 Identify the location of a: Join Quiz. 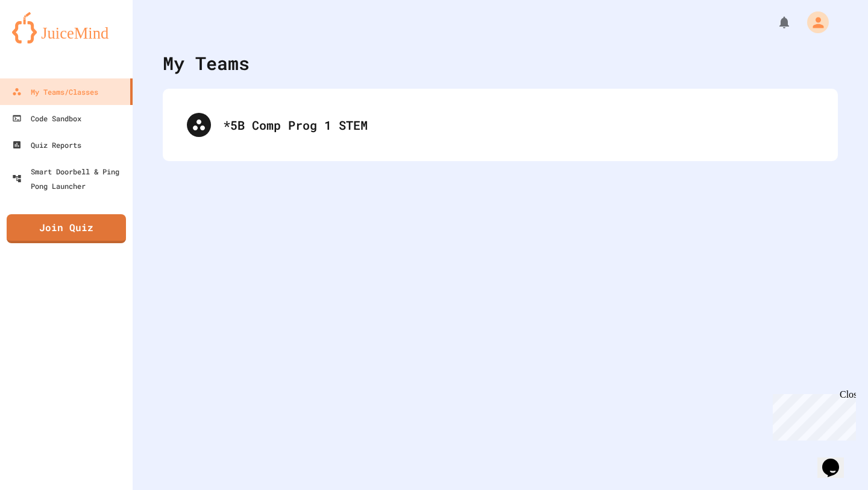
(66, 229).